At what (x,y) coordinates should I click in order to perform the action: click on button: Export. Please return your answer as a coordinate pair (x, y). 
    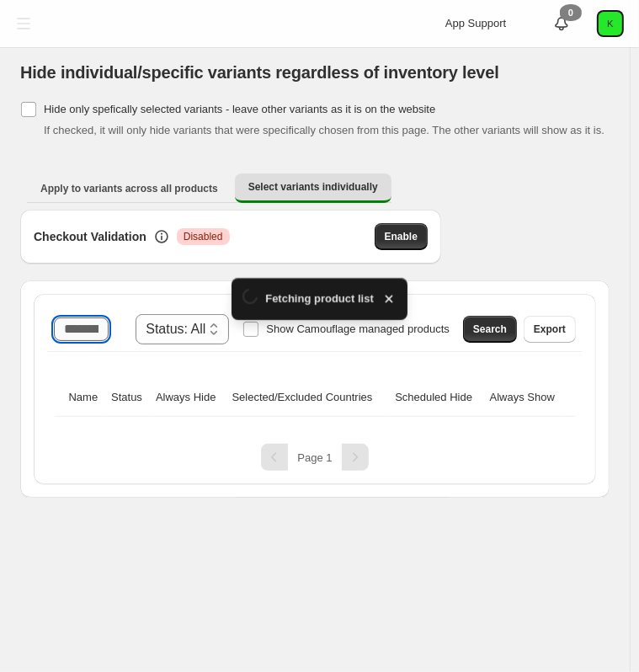
    Looking at the image, I should click on (550, 330).